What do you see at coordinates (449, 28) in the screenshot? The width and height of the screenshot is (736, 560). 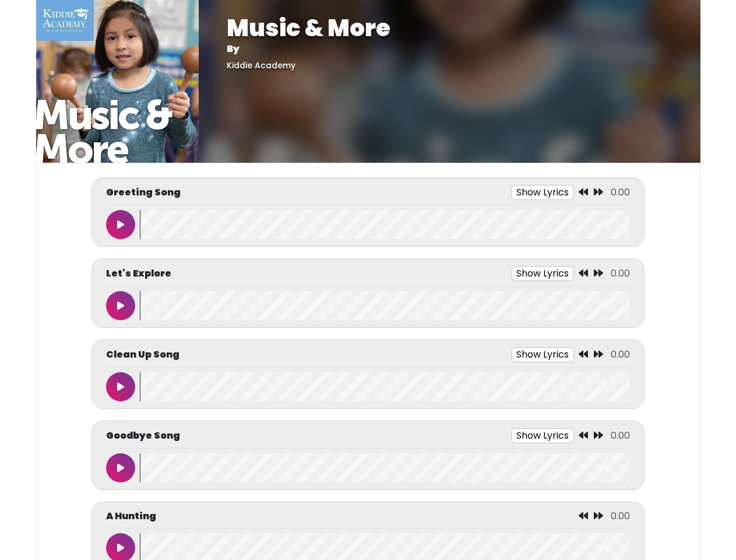 I see `h1: Music & More` at bounding box center [449, 28].